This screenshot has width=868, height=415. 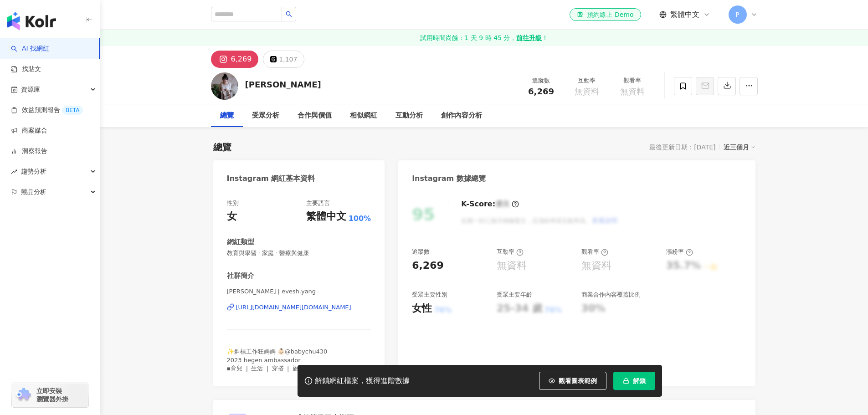 I want to click on a: 效益預測報告BETA, so click(x=47, y=110).